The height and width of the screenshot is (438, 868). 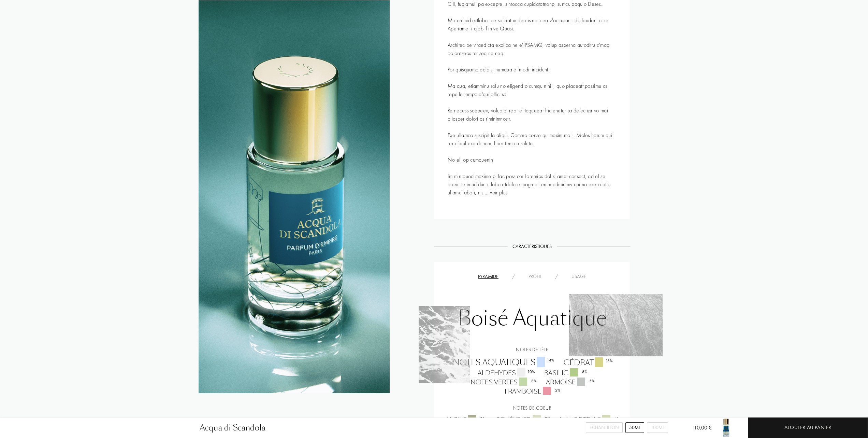 I want to click on div: Pyramide, so click(x=488, y=276).